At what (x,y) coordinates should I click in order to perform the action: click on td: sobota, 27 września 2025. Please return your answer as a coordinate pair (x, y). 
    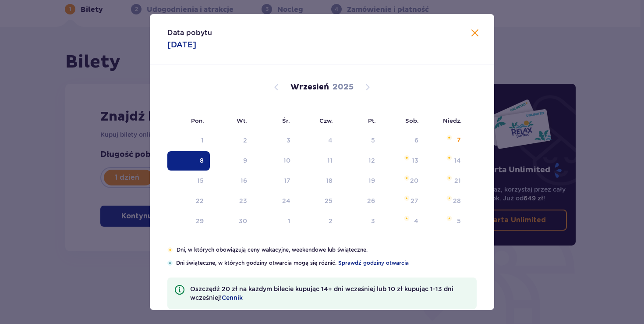
    Looking at the image, I should click on (403, 201).